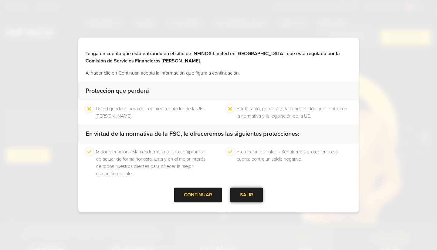 The height and width of the screenshot is (250, 437). I want to click on strong: En virtud de la normativa de la FSC, le ofreceremos las siguientes protecciones:, so click(192, 134).